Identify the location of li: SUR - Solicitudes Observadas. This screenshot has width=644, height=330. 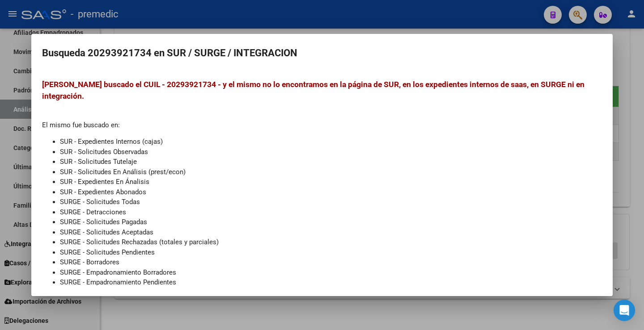
(331, 152).